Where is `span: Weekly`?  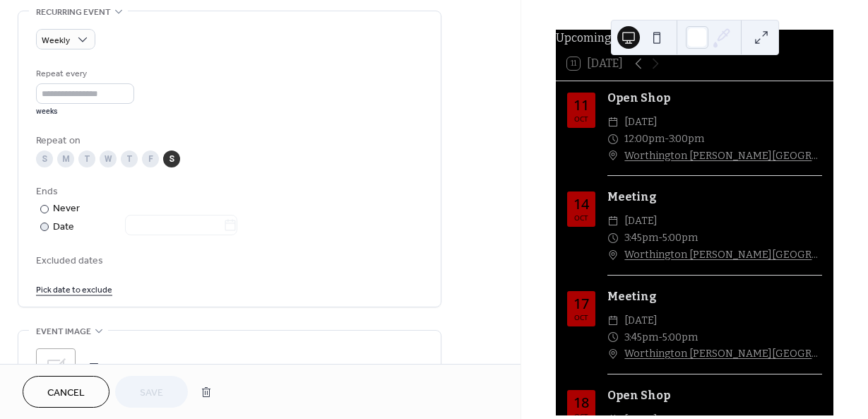 span: Weekly is located at coordinates (56, 40).